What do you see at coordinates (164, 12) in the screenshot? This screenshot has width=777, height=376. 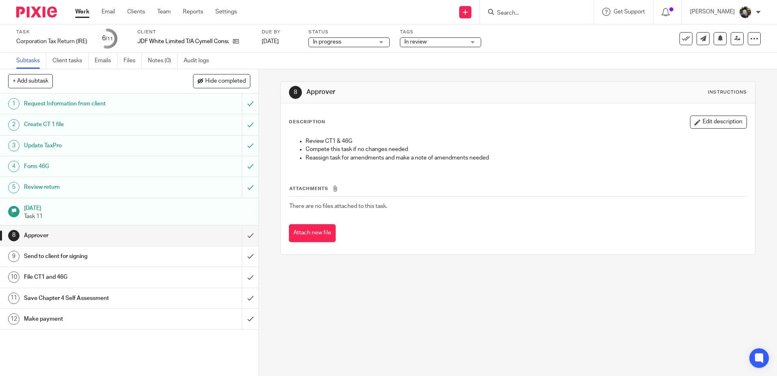 I see `a: Team` at bounding box center [164, 12].